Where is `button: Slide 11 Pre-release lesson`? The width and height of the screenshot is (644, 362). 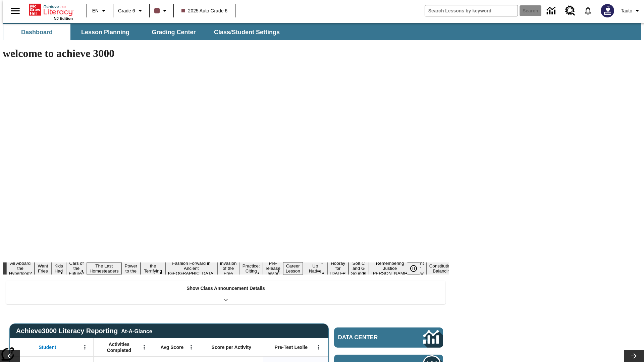 button: Slide 11 Pre-release lesson is located at coordinates (273, 268).